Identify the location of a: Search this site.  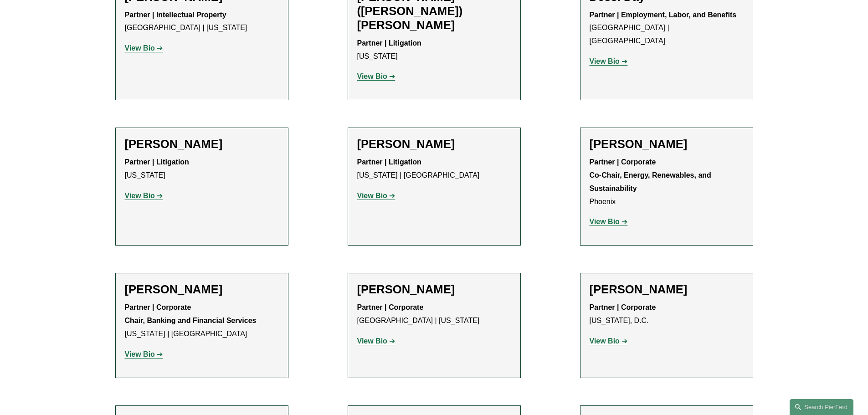
(822, 407).